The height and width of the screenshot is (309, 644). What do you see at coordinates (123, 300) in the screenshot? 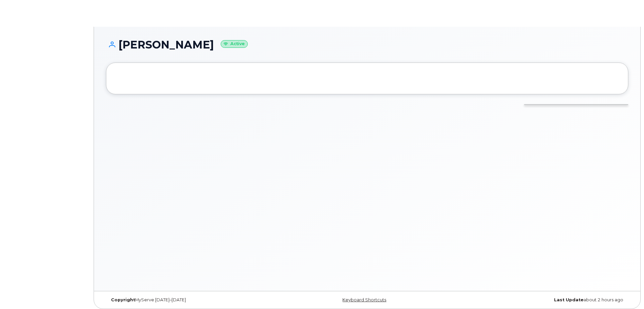
I see `strong: Copyright` at bounding box center [123, 300].